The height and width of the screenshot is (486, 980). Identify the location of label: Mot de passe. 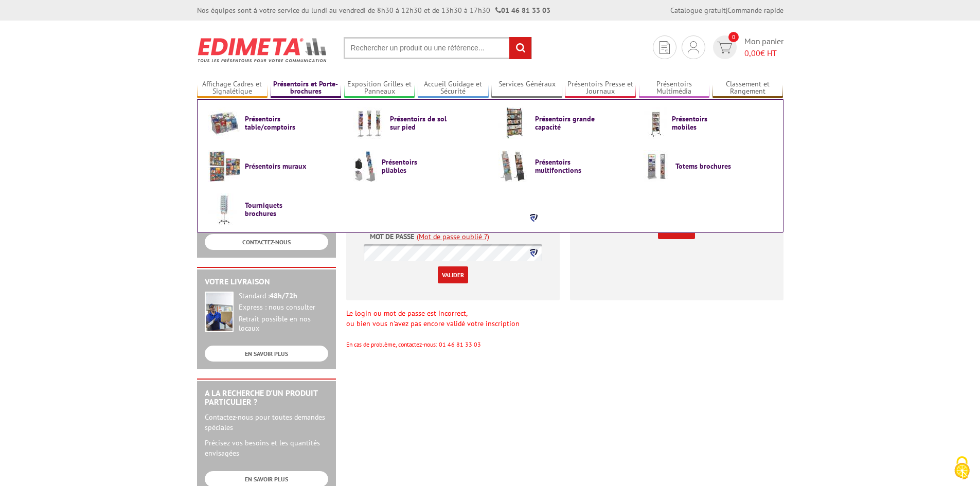
(392, 236).